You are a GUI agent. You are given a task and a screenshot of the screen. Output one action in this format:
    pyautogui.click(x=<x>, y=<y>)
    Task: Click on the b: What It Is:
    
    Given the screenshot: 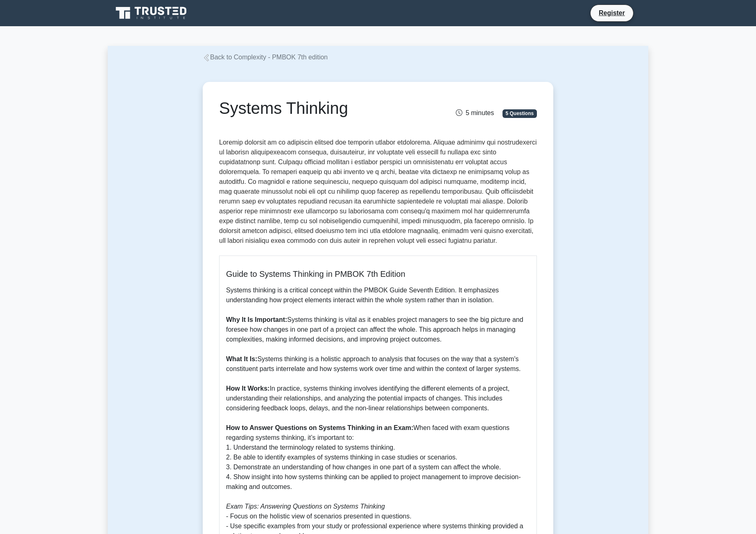 What is the action you would take?
    pyautogui.click(x=241, y=358)
    